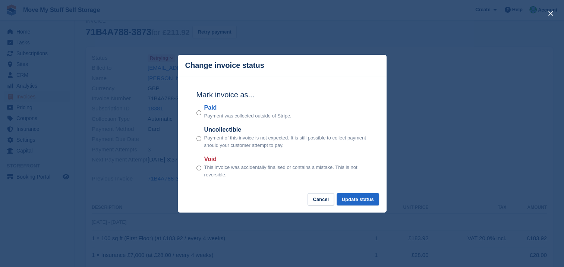 This screenshot has width=564, height=267. I want to click on p: This invoice was accidentally finalised or contains a mistake. This is not reversible., so click(286, 171).